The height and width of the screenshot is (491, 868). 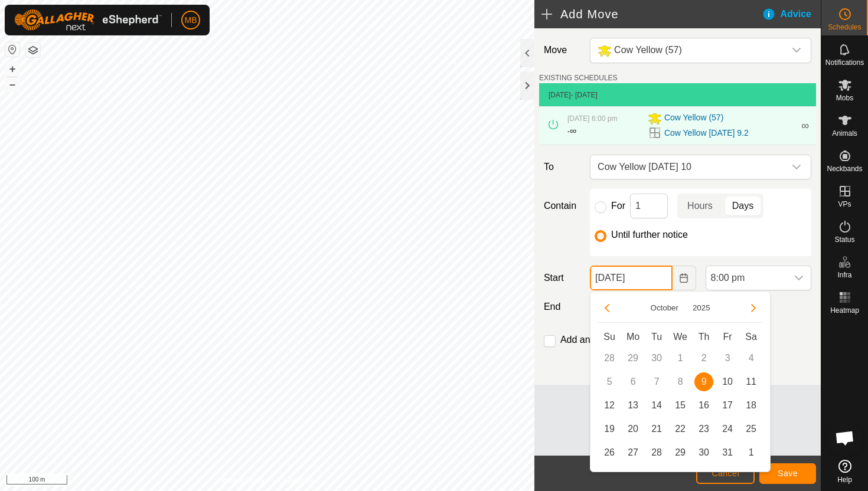 I want to click on span: 12, so click(x=609, y=406).